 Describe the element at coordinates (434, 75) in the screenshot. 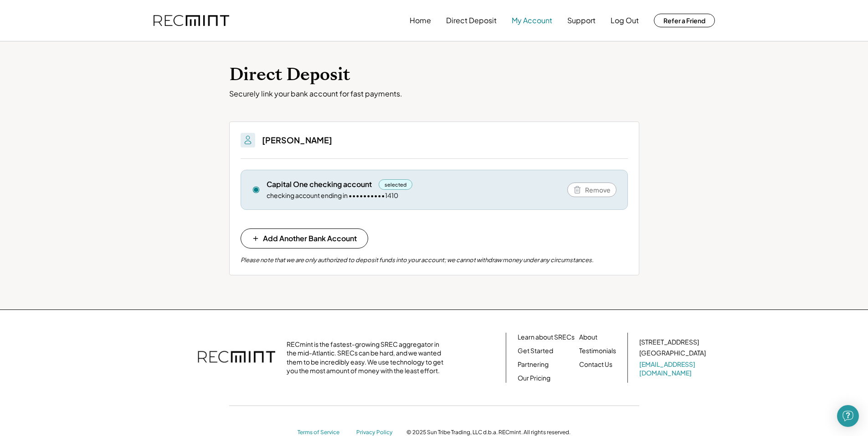

I see `h1: Direct Deposit` at that location.